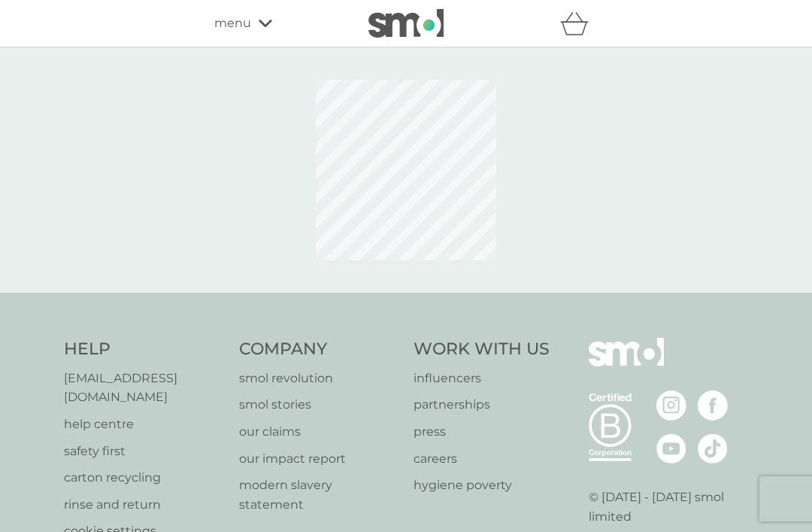 The image size is (812, 532). What do you see at coordinates (143, 349) in the screenshot?
I see `h4: Help` at bounding box center [143, 349].